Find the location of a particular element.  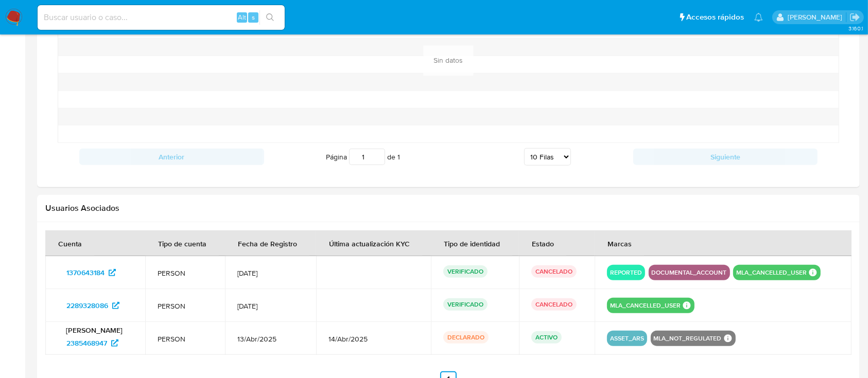

a: Salir is located at coordinates (854, 17).